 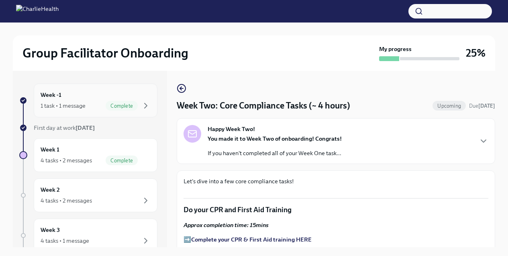 What do you see at coordinates (226, 225) in the screenshot?
I see `strong: Approx completion time: 15mins` at bounding box center [226, 225].